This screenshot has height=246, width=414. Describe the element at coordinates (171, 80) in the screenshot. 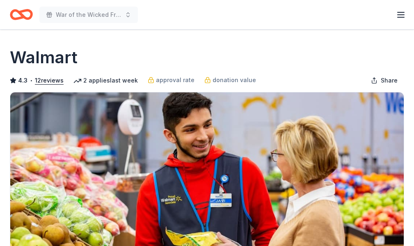

I see `a: approval rate` at that location.